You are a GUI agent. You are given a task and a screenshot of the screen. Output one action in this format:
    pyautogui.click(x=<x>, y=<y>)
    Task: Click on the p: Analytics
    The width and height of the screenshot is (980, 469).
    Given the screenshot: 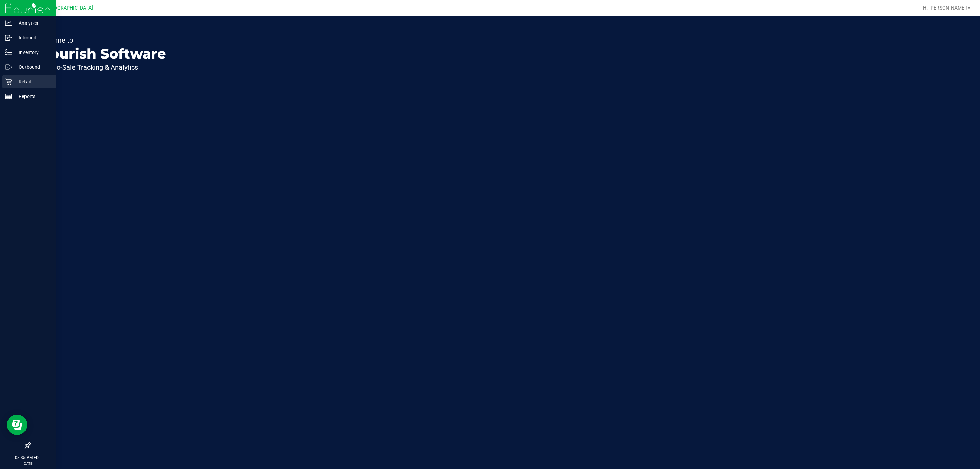 What is the action you would take?
    pyautogui.click(x=32, y=23)
    